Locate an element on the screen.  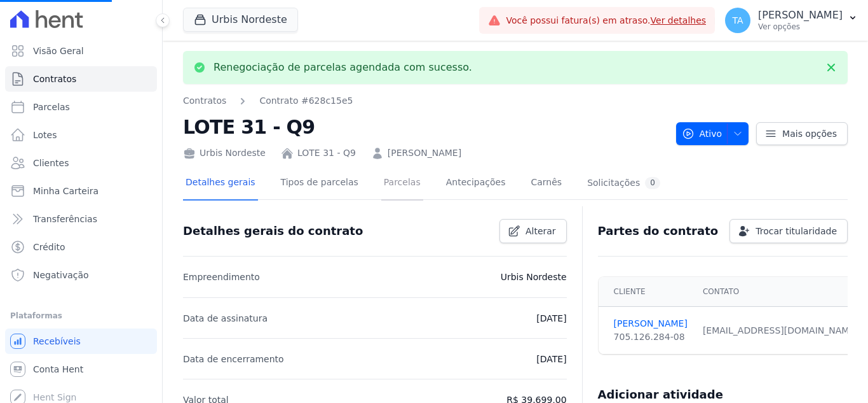
span: Negativação is located at coordinates (61, 275).